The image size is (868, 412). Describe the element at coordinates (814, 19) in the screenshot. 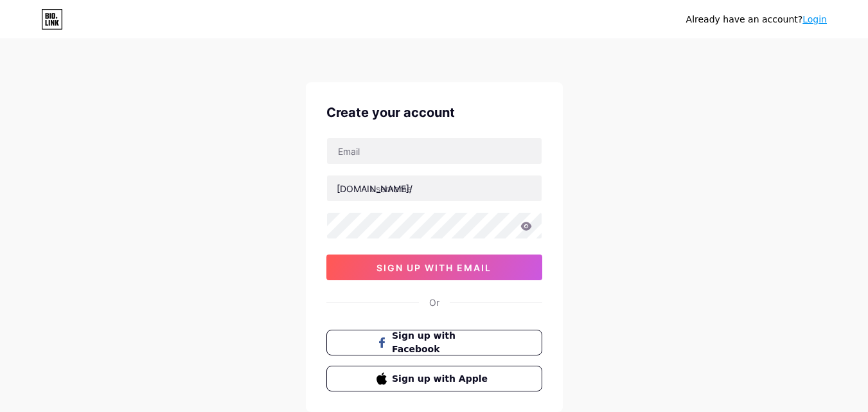

I see `a: Login` at that location.